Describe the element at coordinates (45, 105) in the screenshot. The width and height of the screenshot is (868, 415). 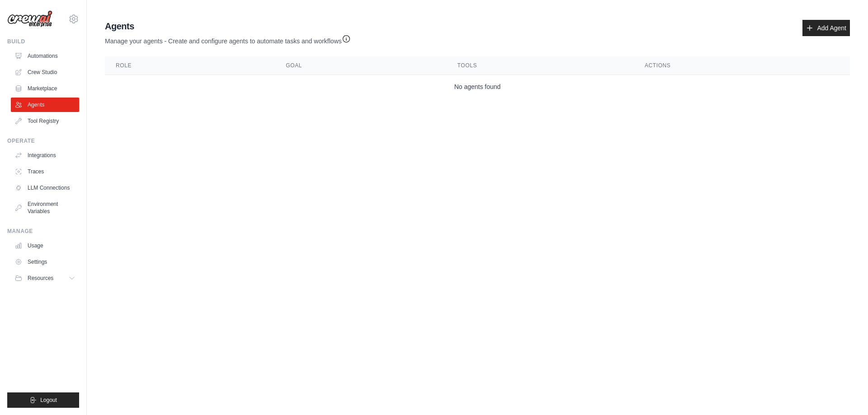
I see `a: Agents` at that location.